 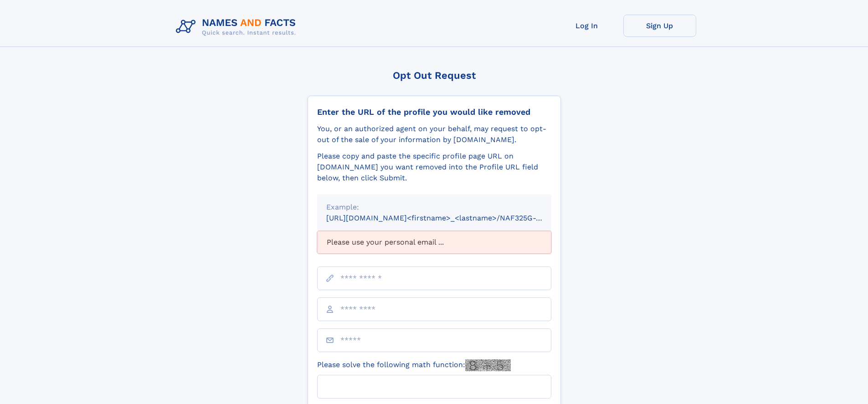 I want to click on a: Log In, so click(x=587, y=26).